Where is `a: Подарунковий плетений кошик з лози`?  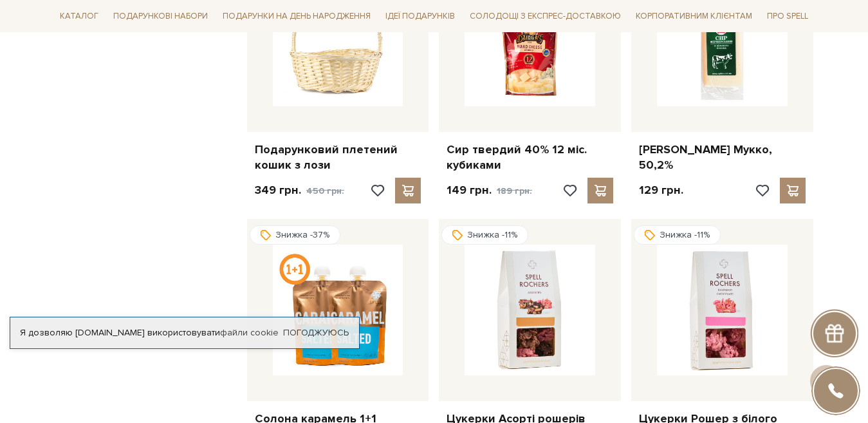
a: Подарунковий плетений кошик з лози is located at coordinates (338, 157).